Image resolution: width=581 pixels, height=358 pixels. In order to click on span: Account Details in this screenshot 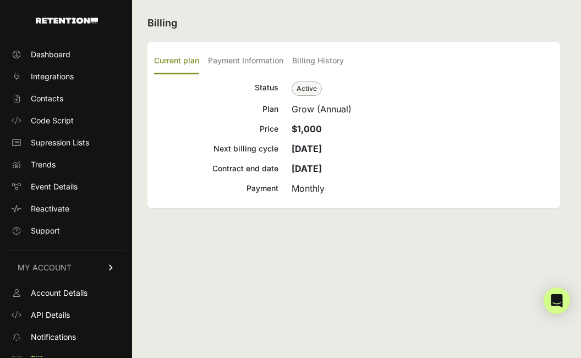, I will do `click(59, 293)`.